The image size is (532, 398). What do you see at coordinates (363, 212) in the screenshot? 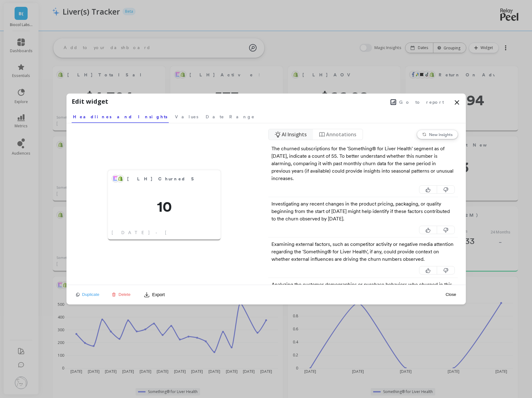
I see `p: Investigating any recent changes in the product pricing, packaging, or quality beginning from the...` at bounding box center [363, 212].